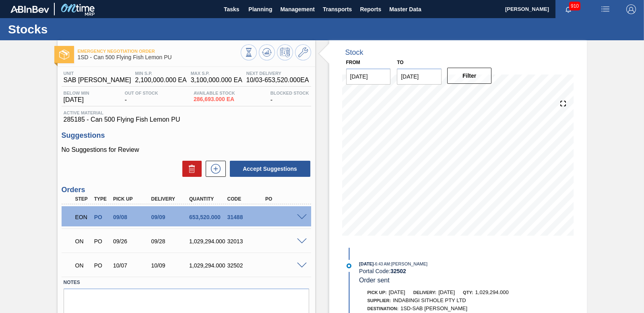 This screenshot has width=644, height=313. I want to click on span: 285185 - Can 500 Flying Fish Lemon PU, so click(186, 120).